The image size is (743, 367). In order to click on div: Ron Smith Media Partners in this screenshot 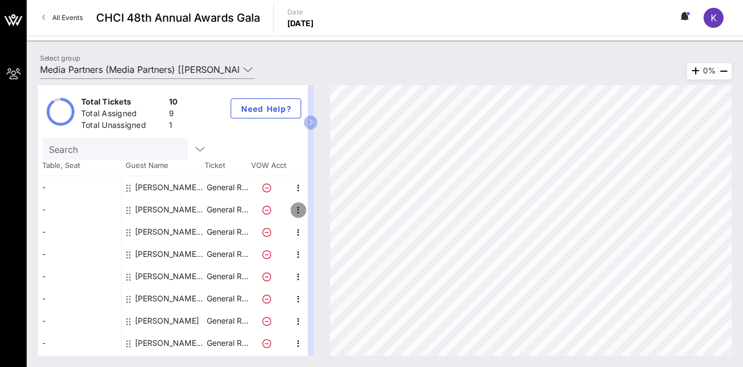, I will do `click(170, 343)`.